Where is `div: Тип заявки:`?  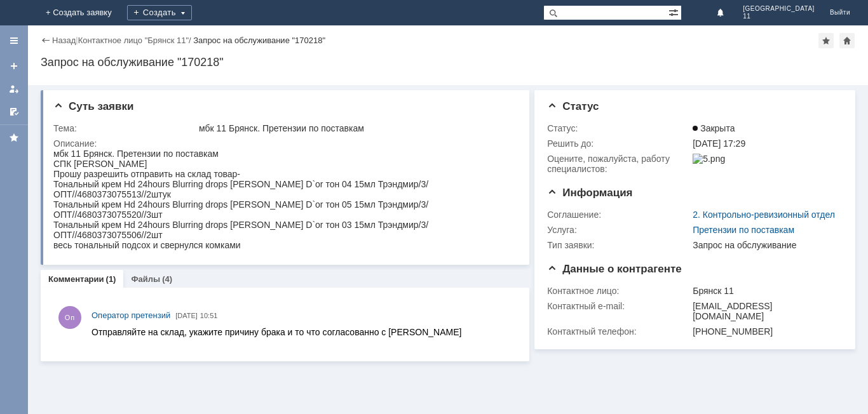 div: Тип заявки: is located at coordinates (618, 245).